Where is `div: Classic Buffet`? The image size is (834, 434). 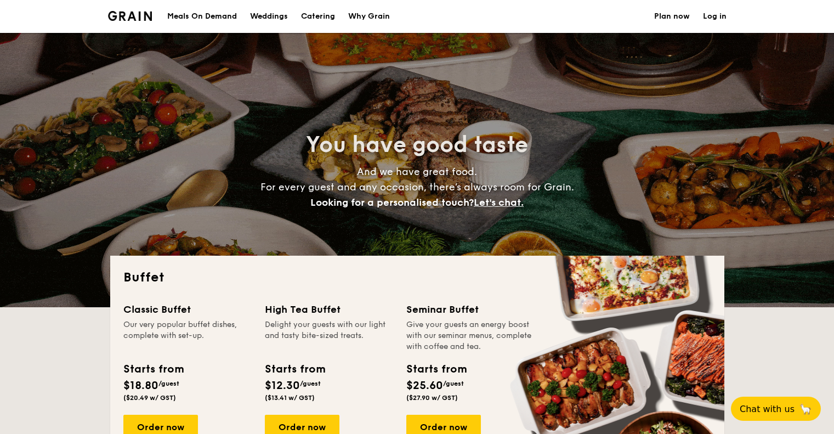 div: Classic Buffet is located at coordinates (187, 309).